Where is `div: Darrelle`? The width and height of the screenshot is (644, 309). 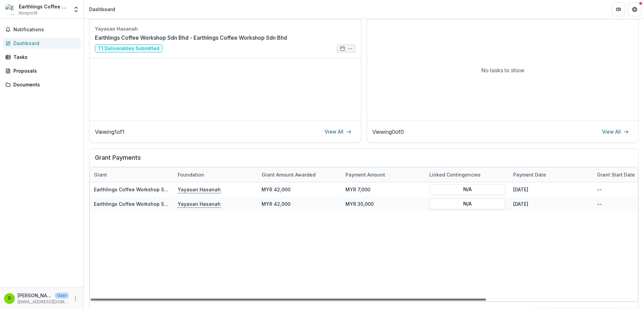
div: Darrelle is located at coordinates (10, 298).